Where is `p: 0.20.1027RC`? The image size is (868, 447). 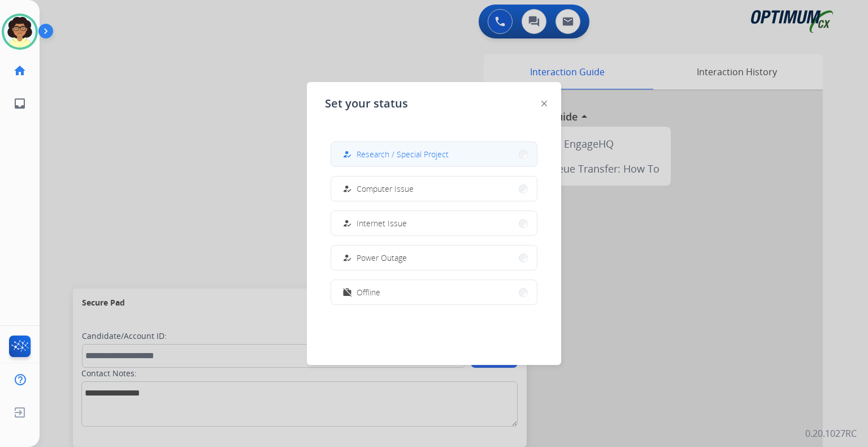 p: 0.20.1027RC is located at coordinates (831, 433).